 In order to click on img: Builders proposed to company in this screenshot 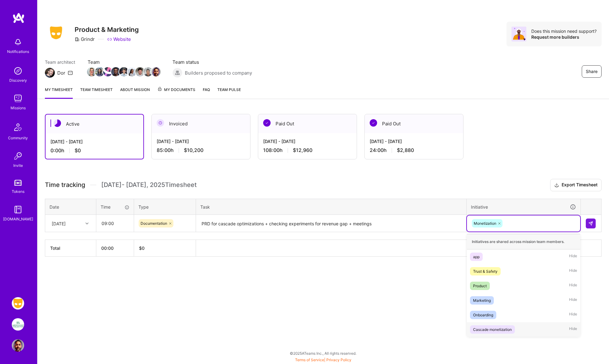, I will do `click(177, 73)`.